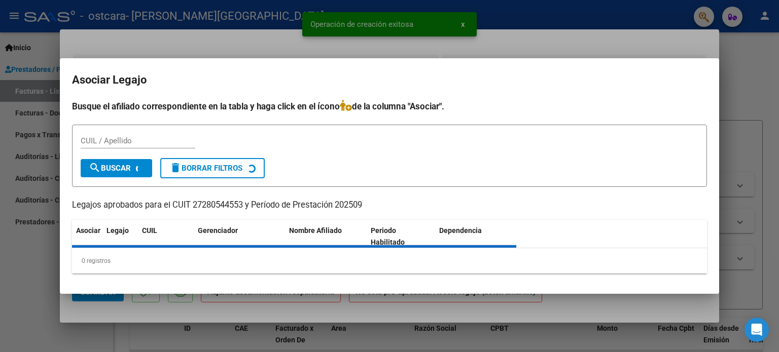 Image resolution: width=779 pixels, height=352 pixels. I want to click on span: Periodo Habilitado, so click(387, 236).